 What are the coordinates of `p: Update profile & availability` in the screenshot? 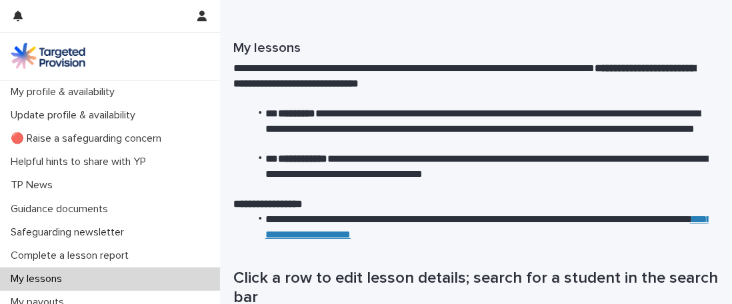 It's located at (75, 115).